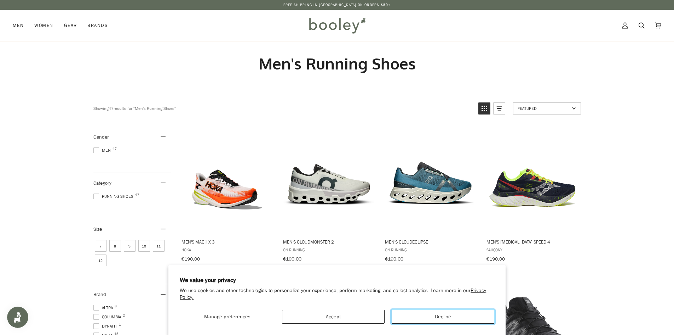 The height and width of the screenshot is (335, 674). I want to click on span: Manage preferences, so click(227, 316).